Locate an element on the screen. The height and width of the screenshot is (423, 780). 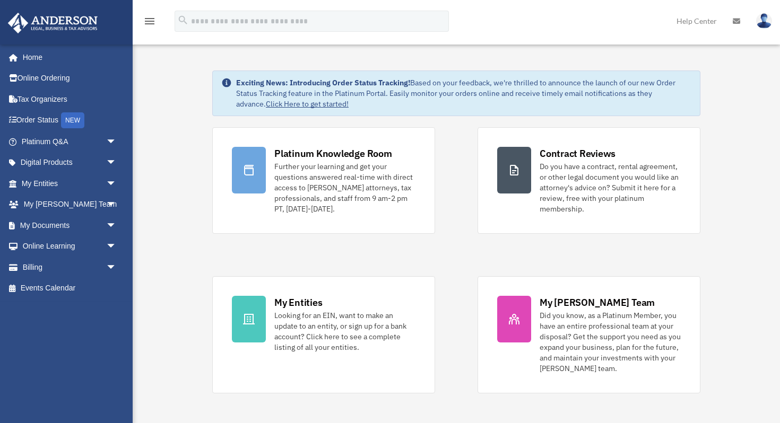
a: menu is located at coordinates (150, 23).